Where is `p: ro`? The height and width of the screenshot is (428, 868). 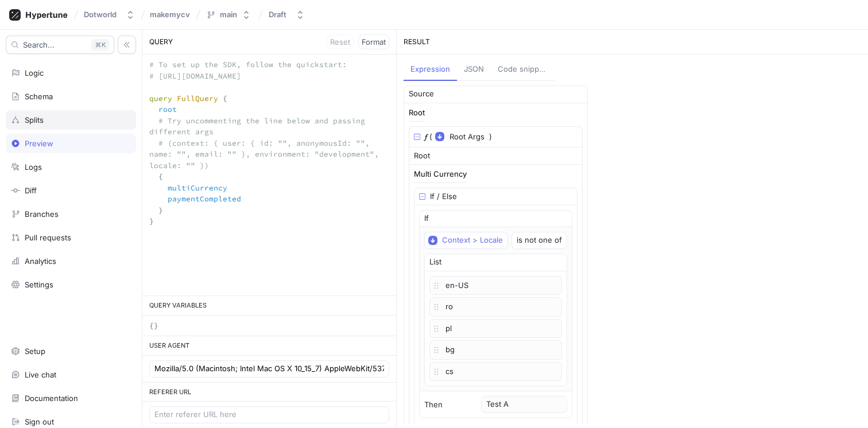 p: ro is located at coordinates (495, 307).